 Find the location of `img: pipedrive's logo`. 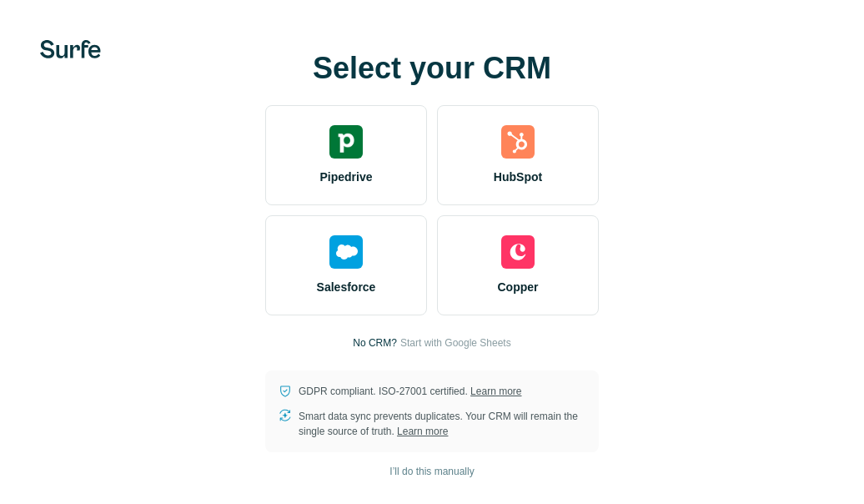

img: pipedrive's logo is located at coordinates (346, 142).